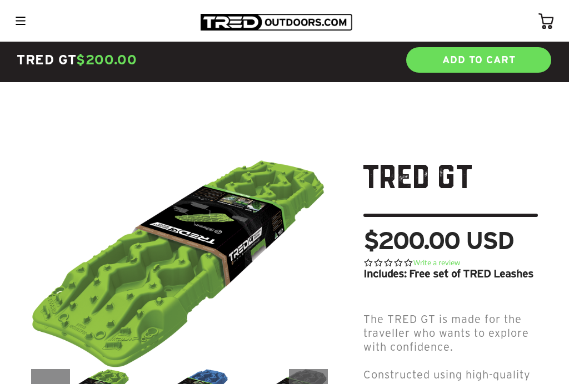  Describe the element at coordinates (276, 22) in the screenshot. I see `a: TRED Outdoors America` at that location.